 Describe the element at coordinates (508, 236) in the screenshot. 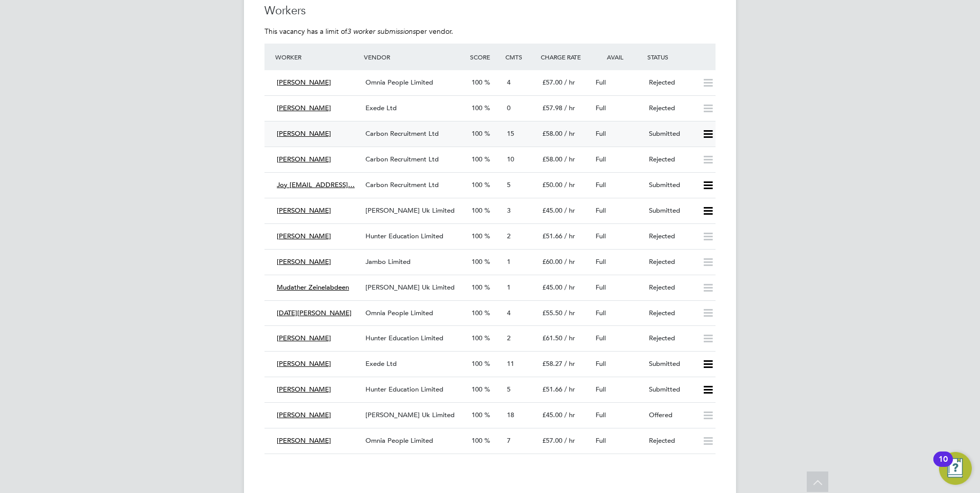

I see `span: 2` at that location.